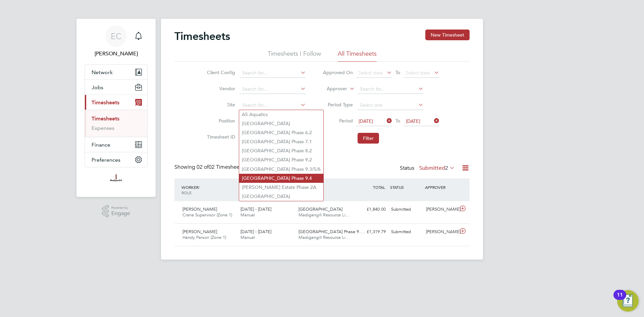  What do you see at coordinates (116, 160) in the screenshot?
I see `button: Preferences` at bounding box center [116, 160].